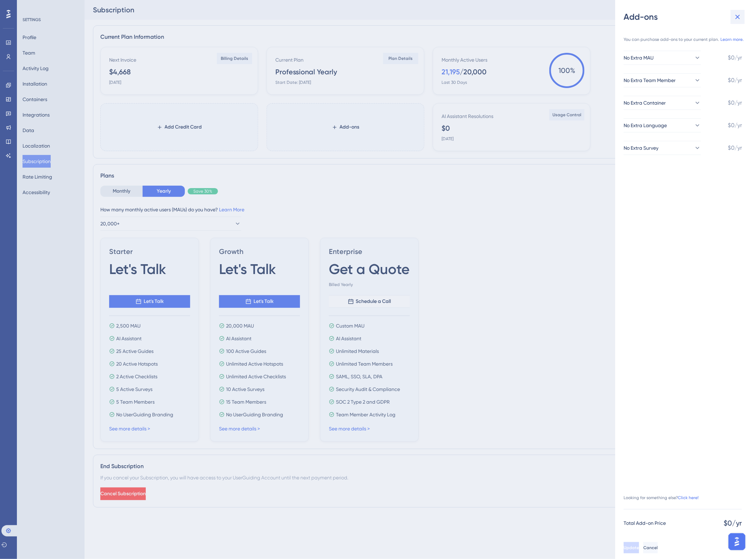  Describe the element at coordinates (662, 57) in the screenshot. I see `button: No Extra MAU` at that location.